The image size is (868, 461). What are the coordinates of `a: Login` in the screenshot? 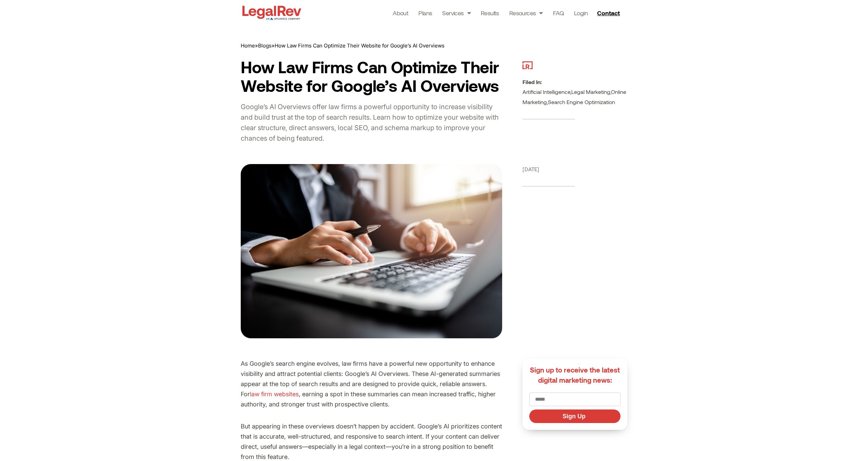 It's located at (580, 13).